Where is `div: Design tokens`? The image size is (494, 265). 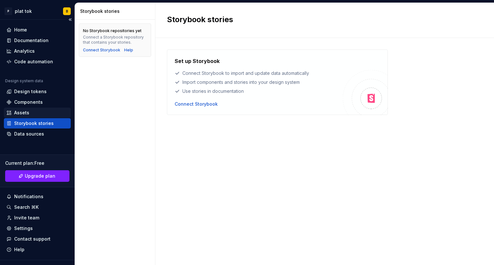
div: Design tokens is located at coordinates (30, 92).